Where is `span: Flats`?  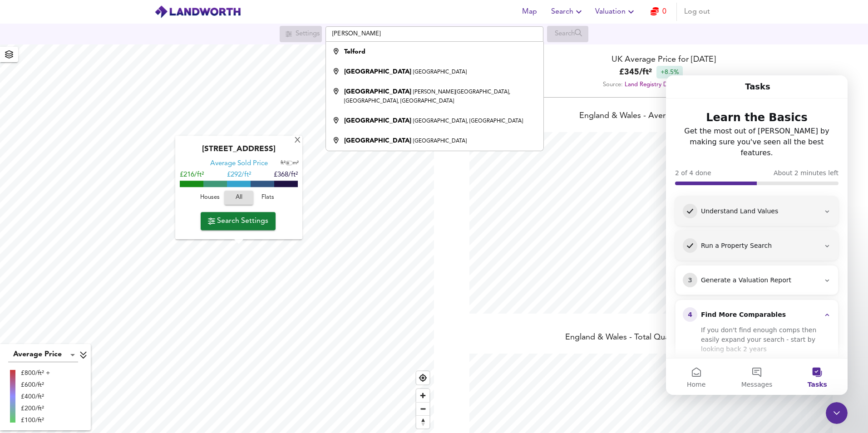 span: Flats is located at coordinates (268, 198).